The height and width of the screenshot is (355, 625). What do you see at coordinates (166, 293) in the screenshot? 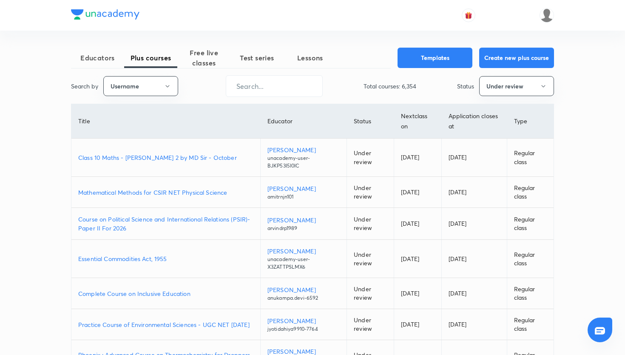
I see `a: Complete Course on Inclusive Education` at bounding box center [166, 293].